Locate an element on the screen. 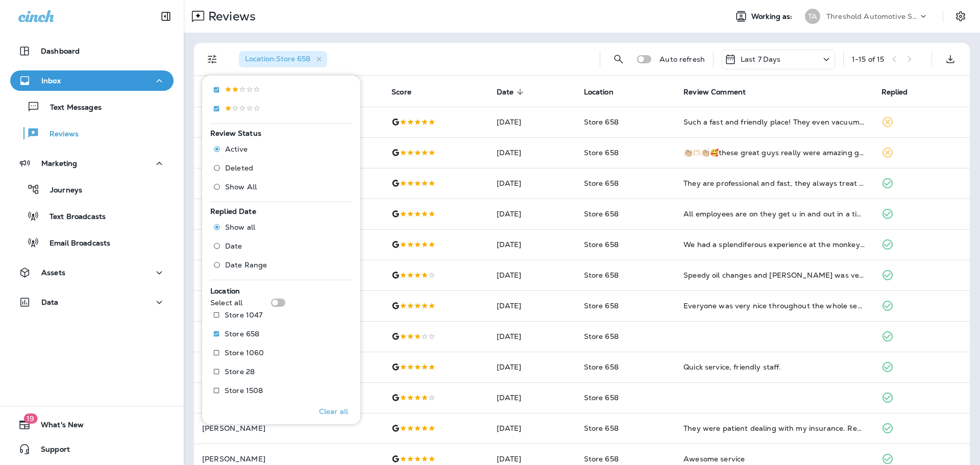 This screenshot has width=980, height=465. p: Email Broadcasts is located at coordinates (74, 243).